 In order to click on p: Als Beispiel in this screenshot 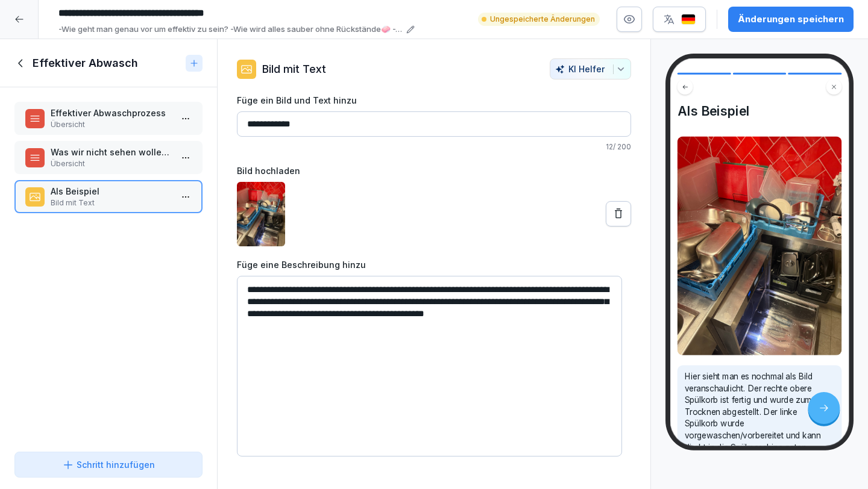, I will do `click(111, 191)`.